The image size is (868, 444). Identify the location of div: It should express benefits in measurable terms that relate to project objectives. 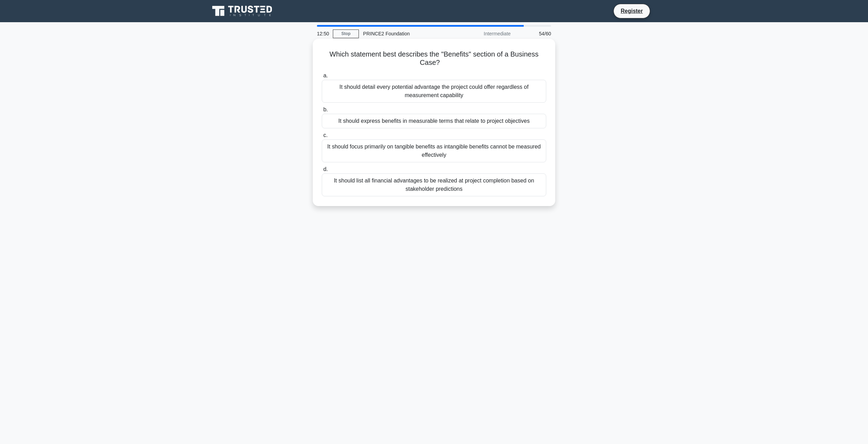
(434, 121).